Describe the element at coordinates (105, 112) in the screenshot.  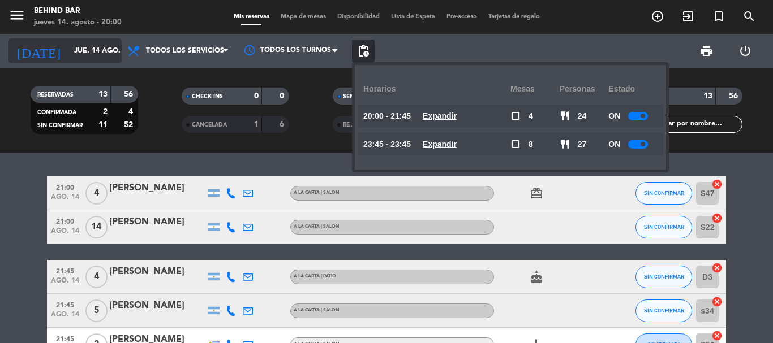
I see `strong: 2` at that location.